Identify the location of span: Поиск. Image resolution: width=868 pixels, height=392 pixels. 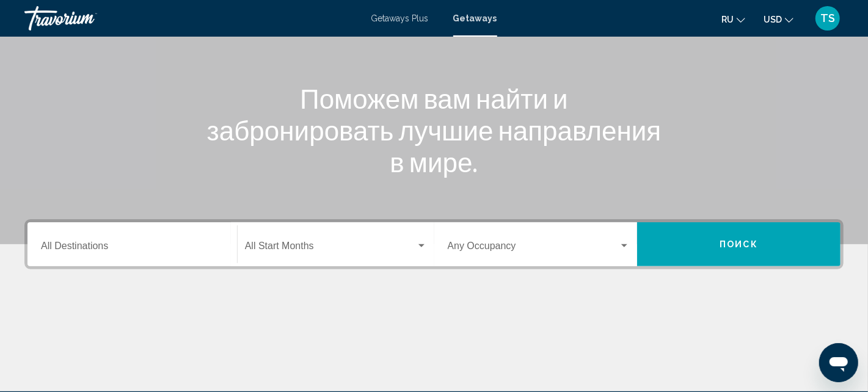
(739, 245).